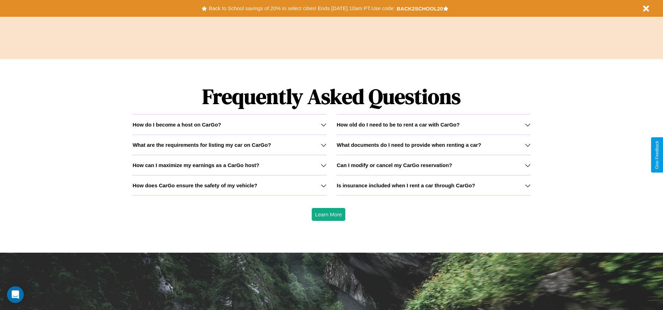 The image size is (663, 310). I want to click on h3: Is insurance included when I rent a car through CarGo?, so click(406, 185).